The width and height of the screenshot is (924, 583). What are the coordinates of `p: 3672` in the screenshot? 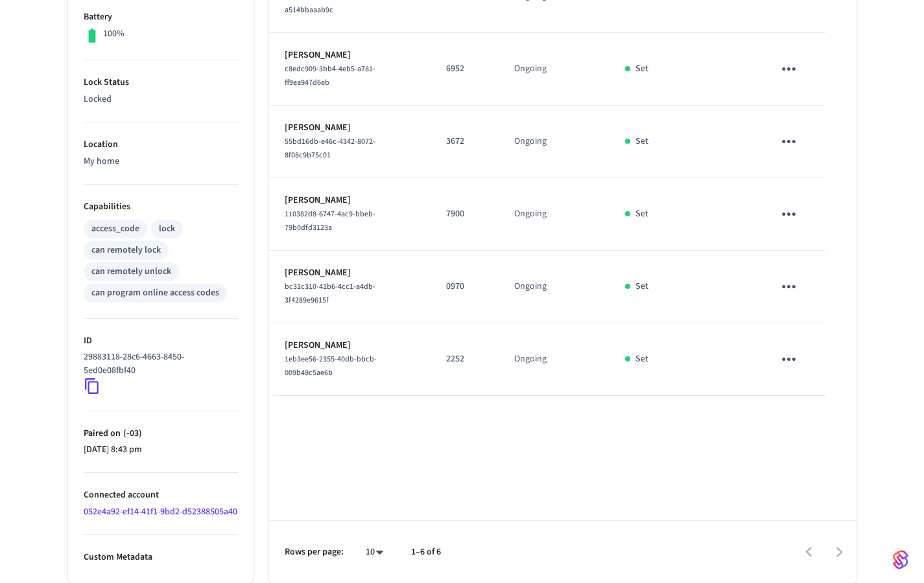 It's located at (464, 141).